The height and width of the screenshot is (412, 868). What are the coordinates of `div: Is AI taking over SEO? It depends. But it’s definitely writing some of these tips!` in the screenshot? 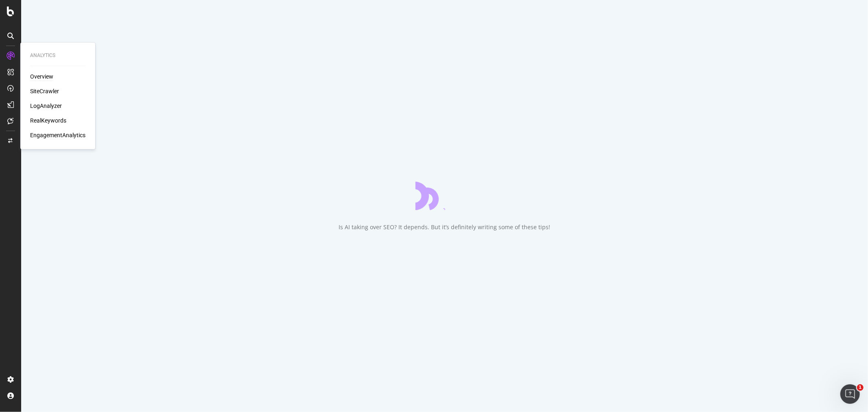 It's located at (445, 227).